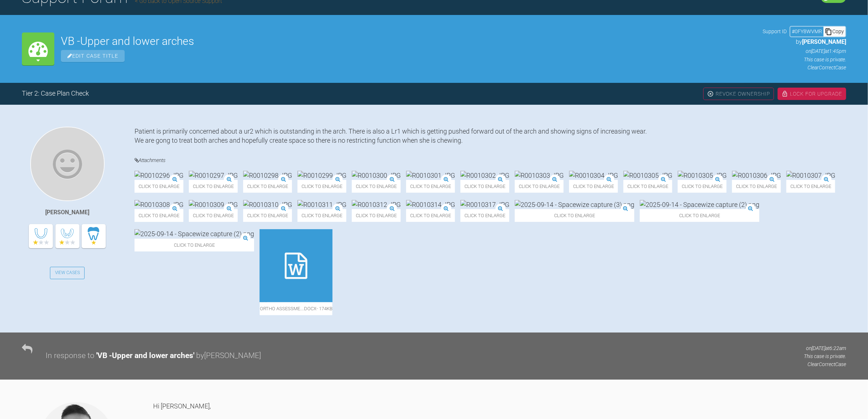 This screenshot has height=419, width=868. I want to click on img: R0010301.JPG, so click(431, 175).